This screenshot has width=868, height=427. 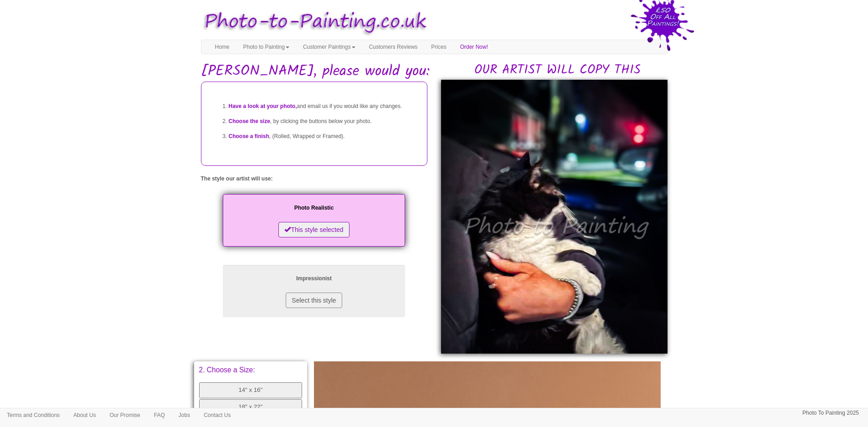 I want to click on p: Photo To Painting 2025, so click(x=830, y=412).